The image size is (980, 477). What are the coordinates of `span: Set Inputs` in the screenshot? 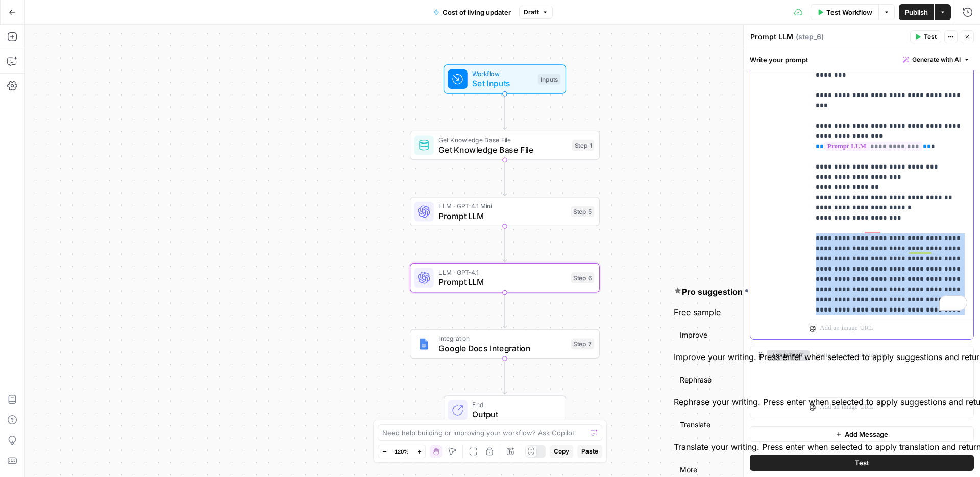 It's located at (503, 83).